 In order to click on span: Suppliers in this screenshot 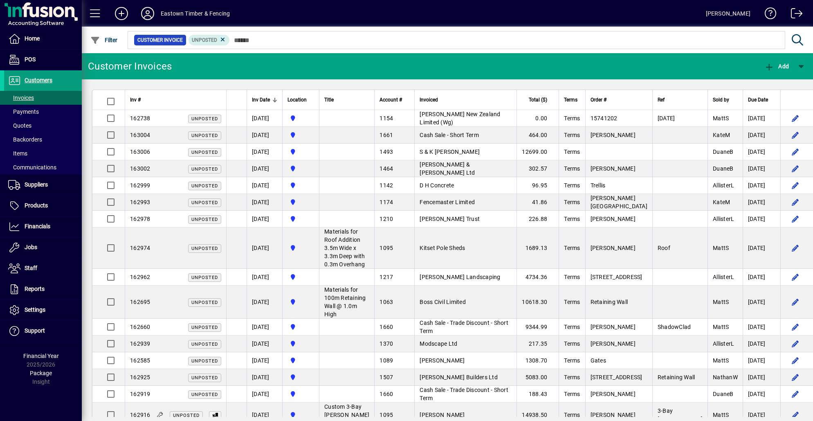, I will do `click(36, 185)`.